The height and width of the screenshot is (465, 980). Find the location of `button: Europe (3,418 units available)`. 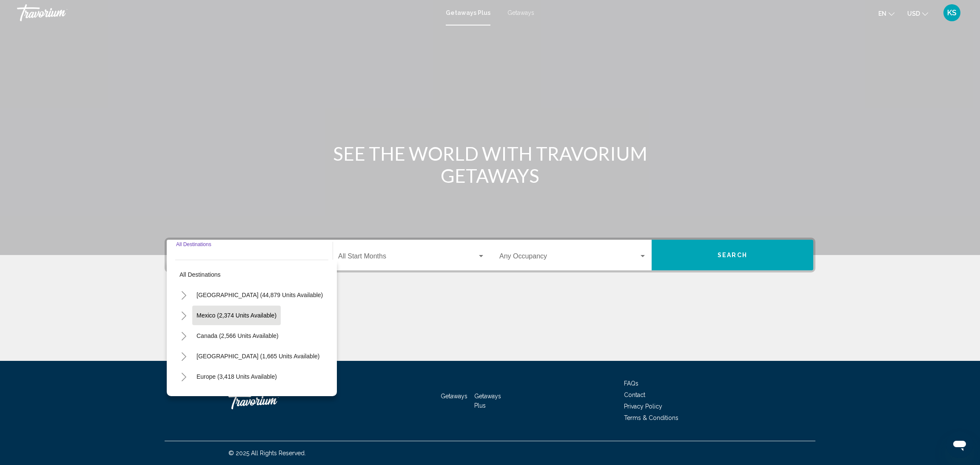

button: Europe (3,418 units available) is located at coordinates (237, 377).